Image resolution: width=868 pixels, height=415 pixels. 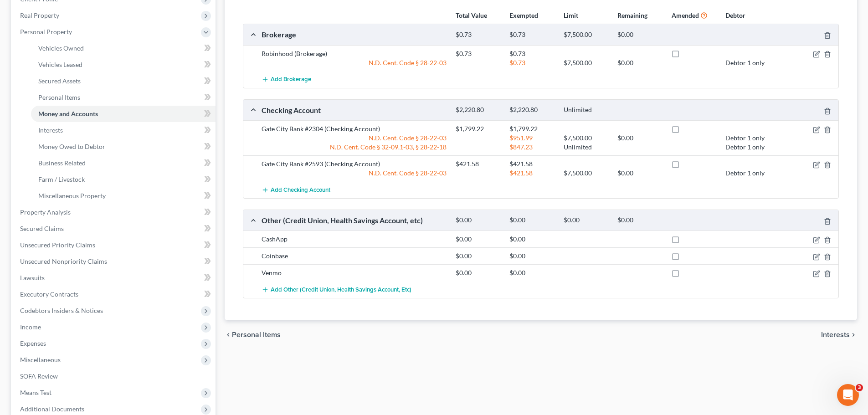 I want to click on a: Business Related, so click(x=123, y=163).